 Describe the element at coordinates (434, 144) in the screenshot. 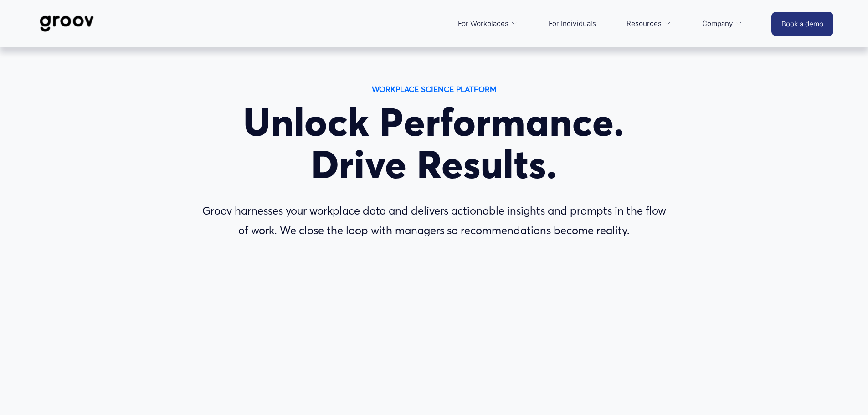

I see `h1: Unlock Performance. Drive Results.` at that location.